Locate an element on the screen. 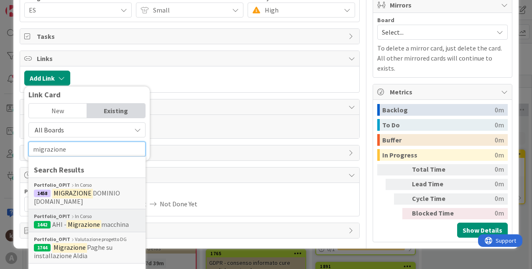  span: Paghe su installazione Aldia is located at coordinates (73, 252).